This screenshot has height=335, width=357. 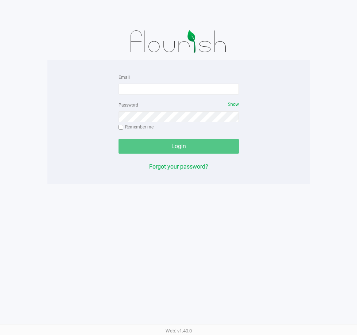 I want to click on label: Remember me, so click(x=136, y=127).